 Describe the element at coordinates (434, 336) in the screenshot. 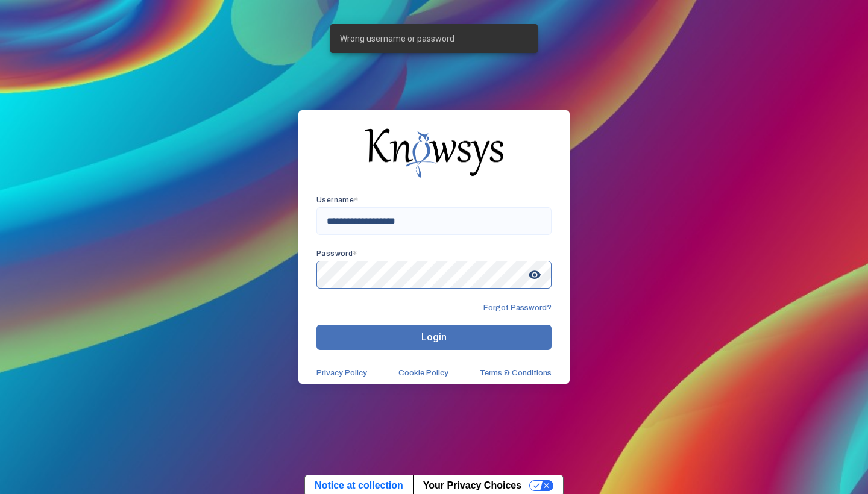

I see `span: Login` at that location.